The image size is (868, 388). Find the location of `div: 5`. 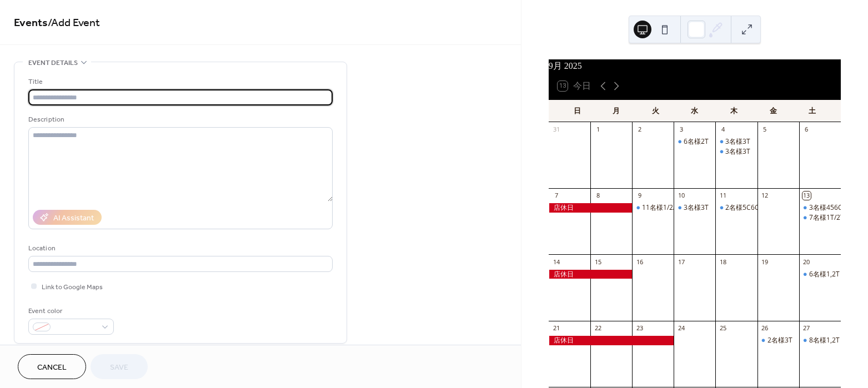

div: 5 is located at coordinates (765, 130).